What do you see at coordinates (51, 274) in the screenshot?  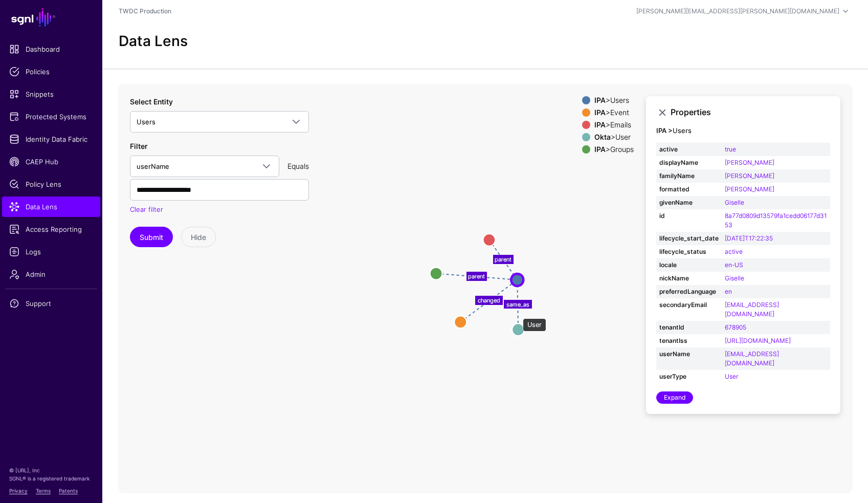 I see `a: Admin` at bounding box center [51, 274].